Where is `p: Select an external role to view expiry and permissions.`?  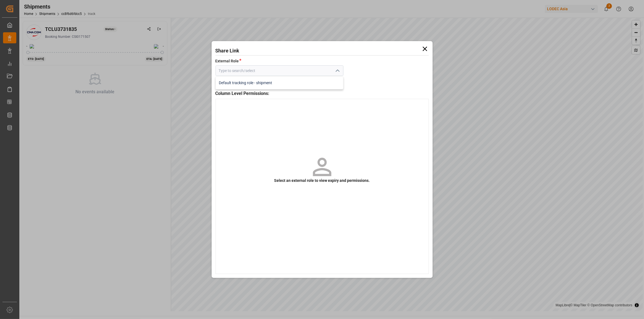
p: Select an external role to view expiry and permissions. is located at coordinates (322, 181).